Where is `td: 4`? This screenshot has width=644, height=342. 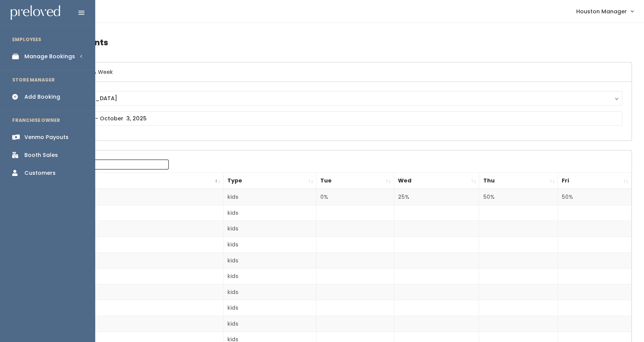 td: 4 is located at coordinates (131, 245).